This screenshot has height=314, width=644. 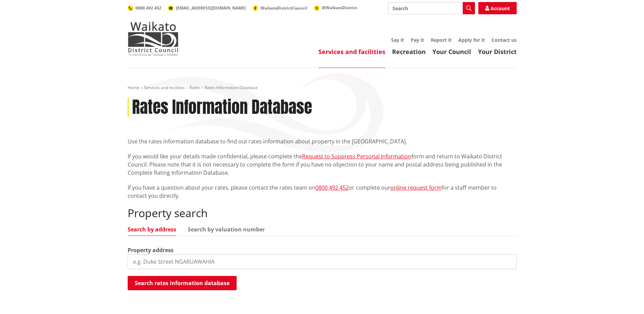 What do you see at coordinates (222, 107) in the screenshot?
I see `h1: Rates Information Database` at bounding box center [222, 107].